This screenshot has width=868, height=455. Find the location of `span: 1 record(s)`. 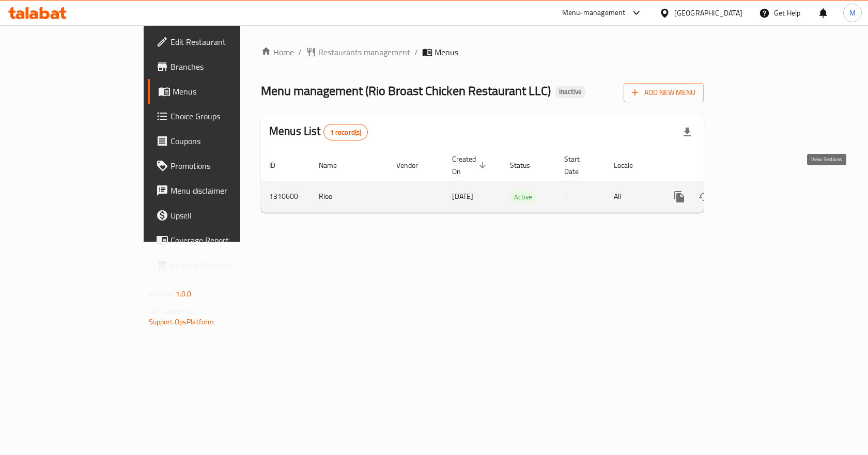

span: 1 record(s) is located at coordinates (346, 132).